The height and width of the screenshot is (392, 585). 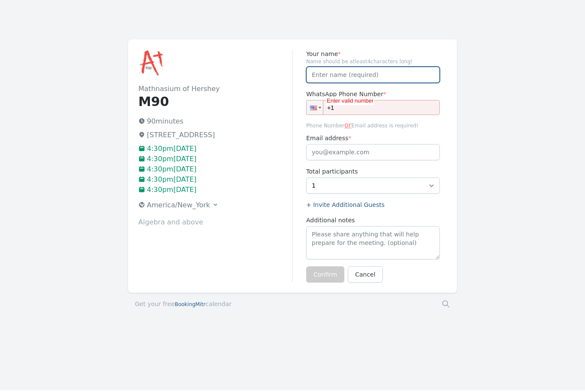 I want to click on input: you@example.com, so click(x=373, y=154).